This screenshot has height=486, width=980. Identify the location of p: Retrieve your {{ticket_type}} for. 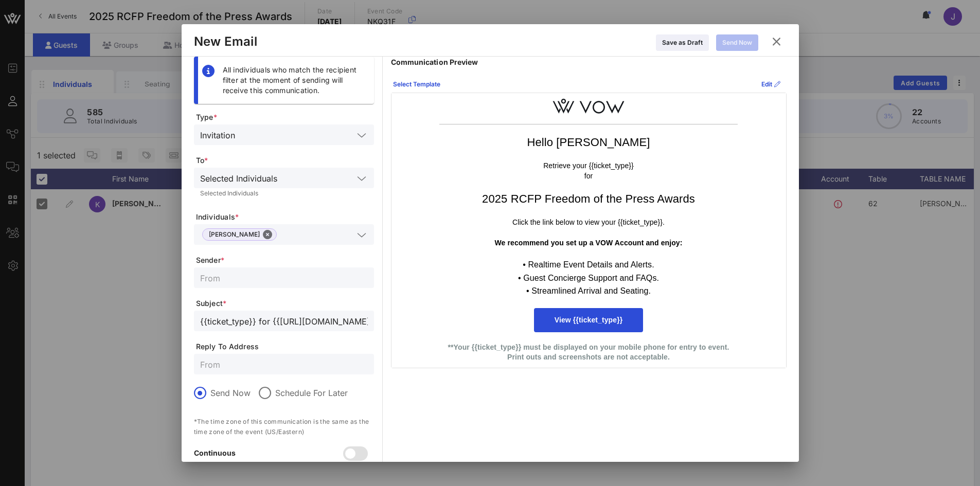
(589, 171).